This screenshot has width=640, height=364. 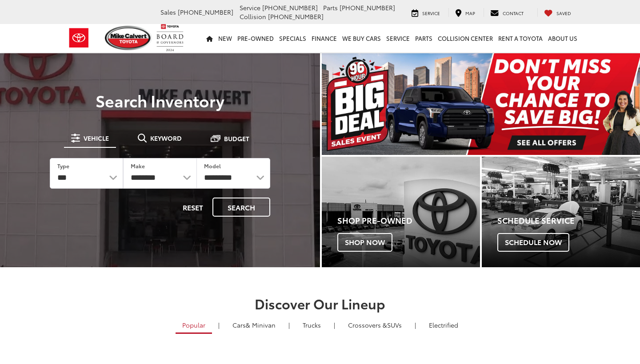 What do you see at coordinates (194, 325) in the screenshot?
I see `a: Popular` at bounding box center [194, 325].